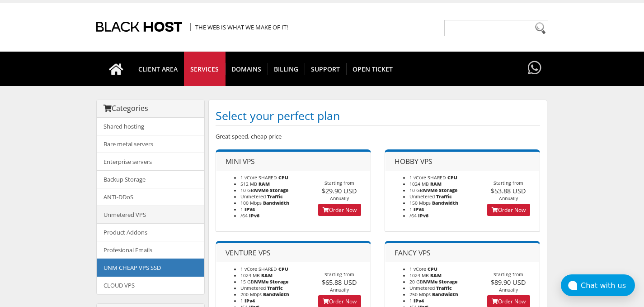  I want to click on a: Go to homepage, so click(116, 69).